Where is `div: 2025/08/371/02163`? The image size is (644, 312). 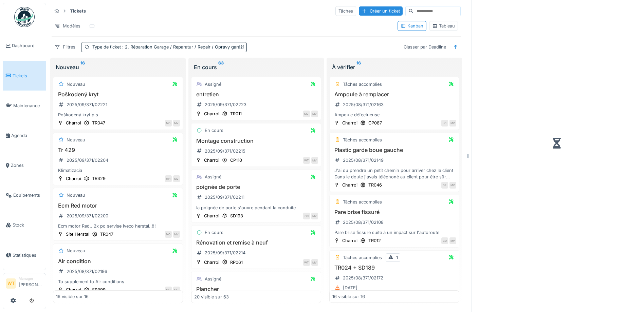
div: 2025/08/371/02163 is located at coordinates (363, 104).